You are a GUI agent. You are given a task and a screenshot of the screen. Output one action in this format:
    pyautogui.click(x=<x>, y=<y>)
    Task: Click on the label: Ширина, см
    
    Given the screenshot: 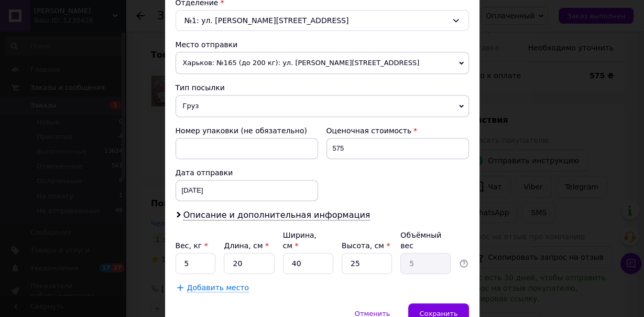 What is the action you would take?
    pyautogui.click(x=300, y=241)
    